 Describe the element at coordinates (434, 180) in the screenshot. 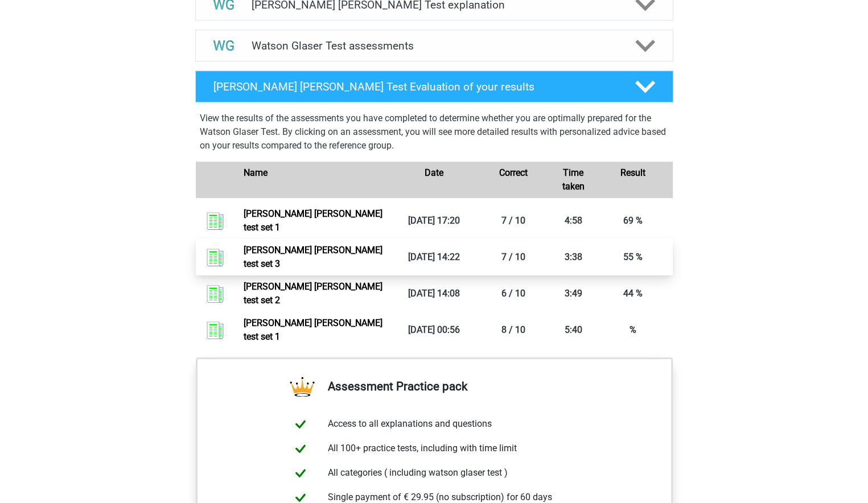

I see `div: Date` at that location.